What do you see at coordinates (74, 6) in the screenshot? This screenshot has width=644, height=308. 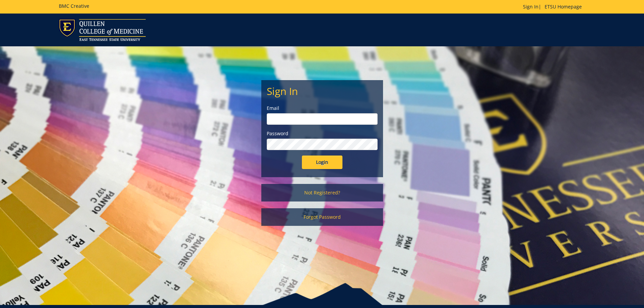 I see `h5: BMC Creative` at bounding box center [74, 6].